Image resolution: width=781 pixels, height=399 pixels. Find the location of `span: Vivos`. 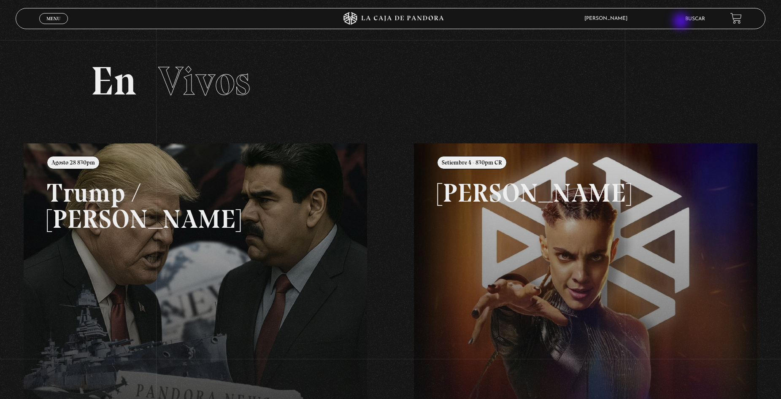

span: Vivos is located at coordinates (204, 81).